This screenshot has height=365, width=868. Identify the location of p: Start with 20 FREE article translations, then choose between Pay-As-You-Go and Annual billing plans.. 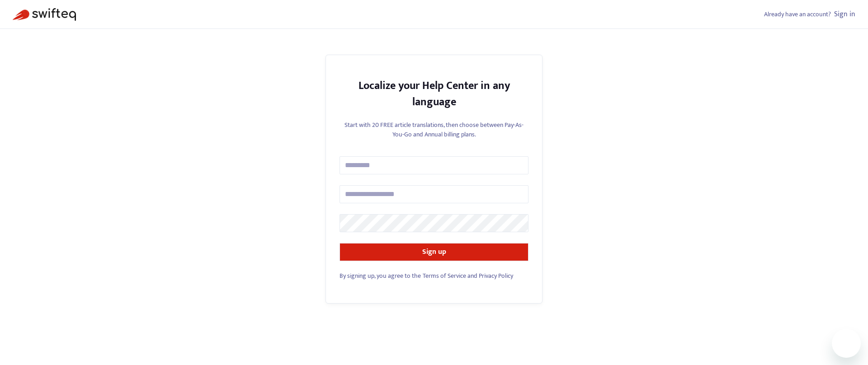
(434, 130).